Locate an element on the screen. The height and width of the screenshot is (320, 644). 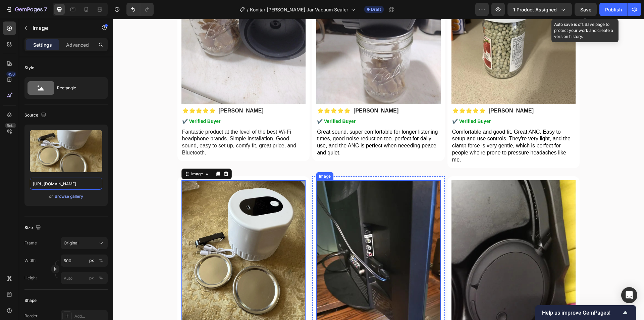
button: Publish is located at coordinates (613, 10).